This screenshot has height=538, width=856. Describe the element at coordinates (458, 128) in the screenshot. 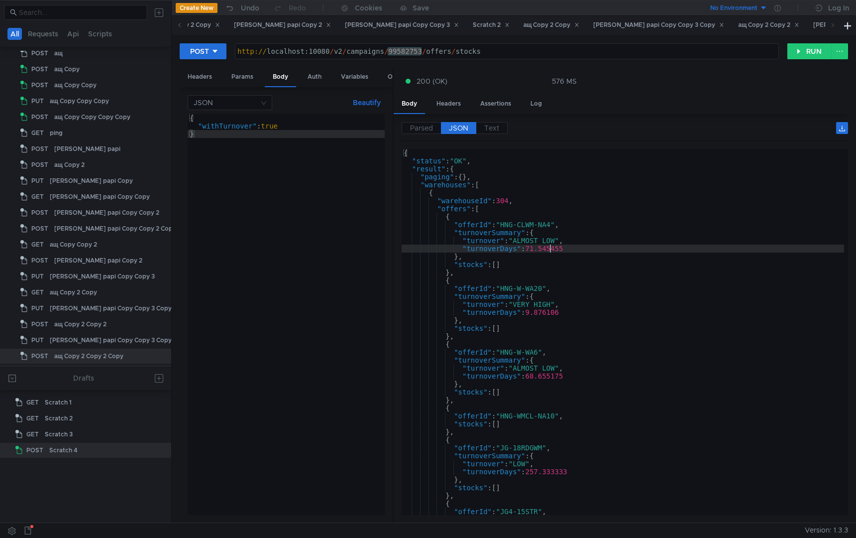

I see `span: JSON` at that location.